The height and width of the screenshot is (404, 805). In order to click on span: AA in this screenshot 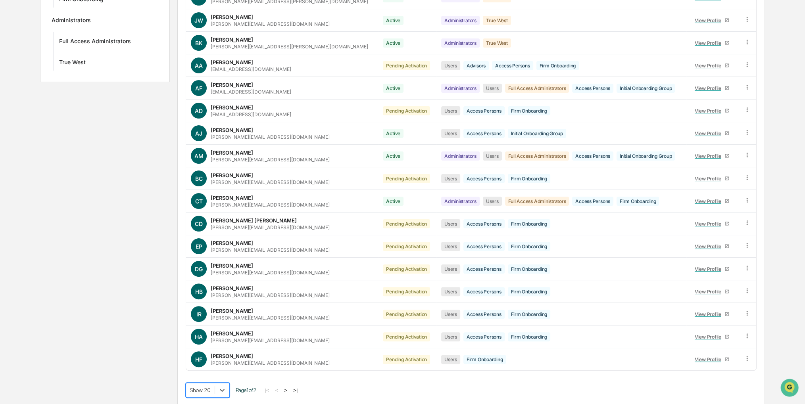, I will do `click(199, 65)`.